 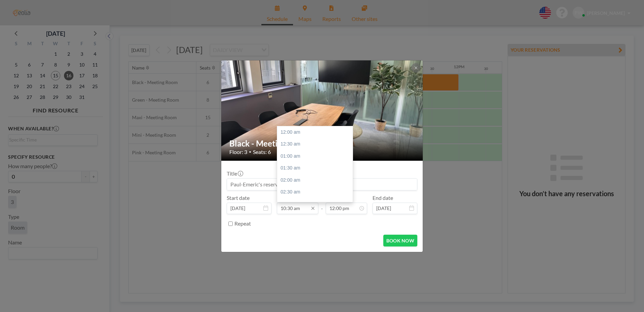 What do you see at coordinates (262, 152) in the screenshot?
I see `span: Seats: 6` at bounding box center [262, 152].